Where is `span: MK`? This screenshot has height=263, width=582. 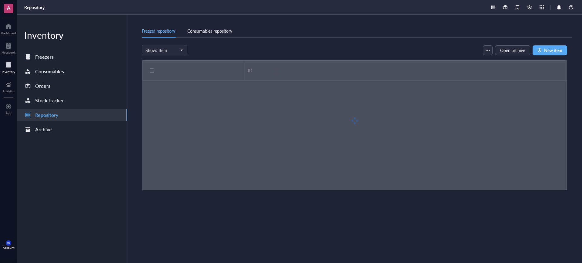 span: MK is located at coordinates (8, 243).